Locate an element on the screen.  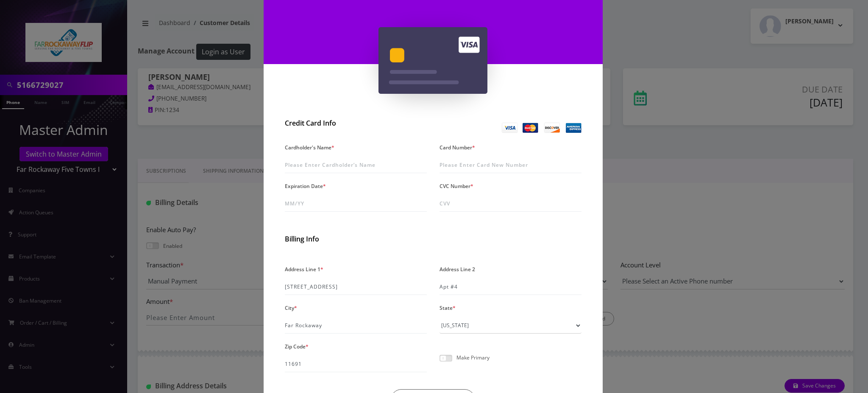
h2: Billing Info is located at coordinates (433, 239).